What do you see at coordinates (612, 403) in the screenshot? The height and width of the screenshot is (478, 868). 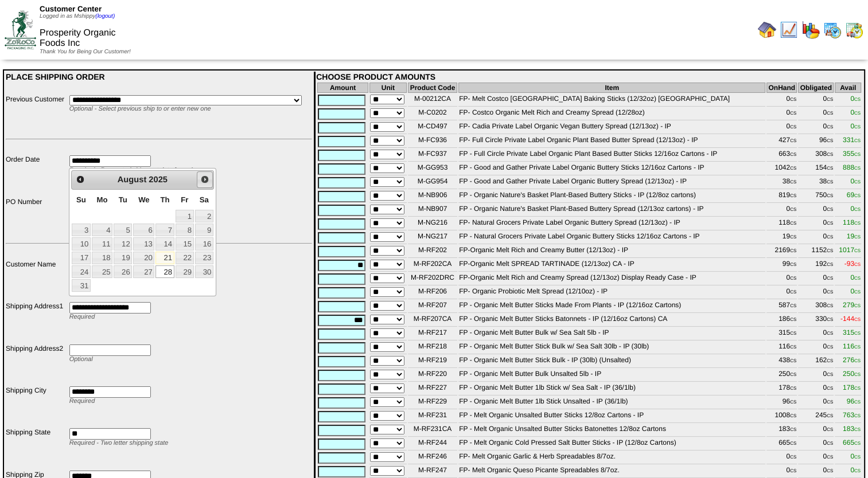 I see `td: FP - Organic Melt Butter 1lb Stick Unsalted - IP (36/1lb)` at bounding box center [612, 403].